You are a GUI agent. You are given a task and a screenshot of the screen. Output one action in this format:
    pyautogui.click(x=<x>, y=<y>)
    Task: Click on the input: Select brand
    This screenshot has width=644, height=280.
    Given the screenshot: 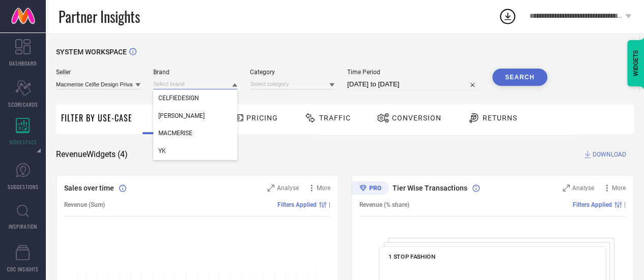 What is the action you would take?
    pyautogui.click(x=195, y=84)
    